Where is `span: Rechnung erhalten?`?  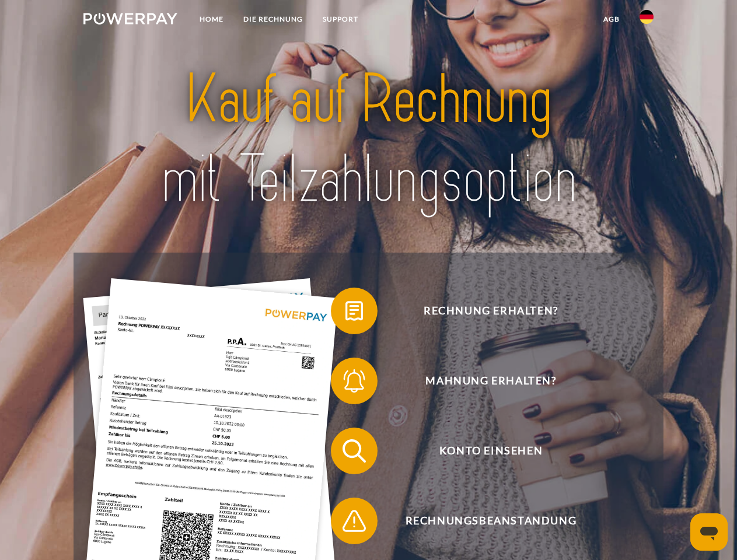
span: Rechnung erhalten? is located at coordinates (491, 311).